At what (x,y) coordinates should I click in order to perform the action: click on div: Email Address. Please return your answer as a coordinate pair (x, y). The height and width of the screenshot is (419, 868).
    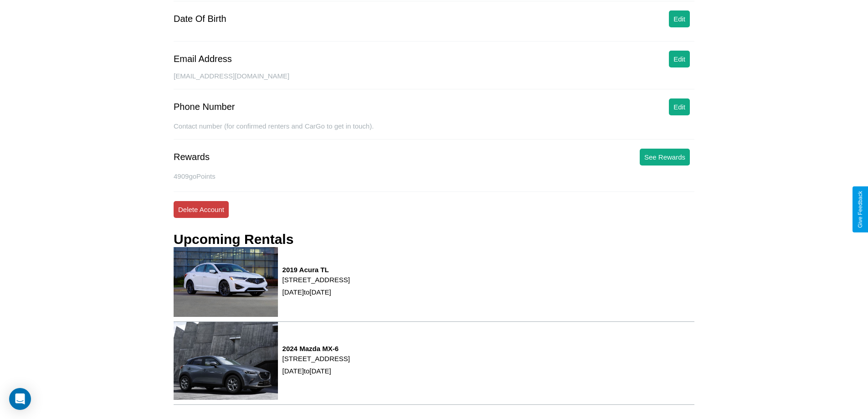
    Looking at the image, I should click on (203, 59).